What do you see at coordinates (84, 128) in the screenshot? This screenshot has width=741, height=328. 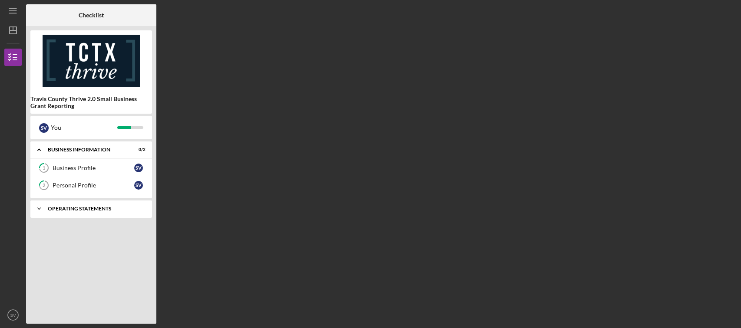 I see `div: You` at bounding box center [84, 128].